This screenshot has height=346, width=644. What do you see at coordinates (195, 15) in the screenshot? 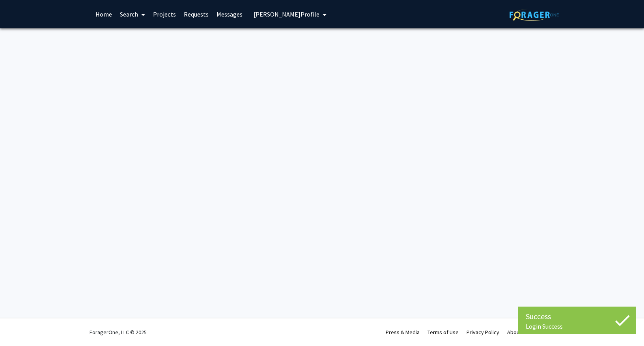
I see `a: Requests` at bounding box center [195, 15].